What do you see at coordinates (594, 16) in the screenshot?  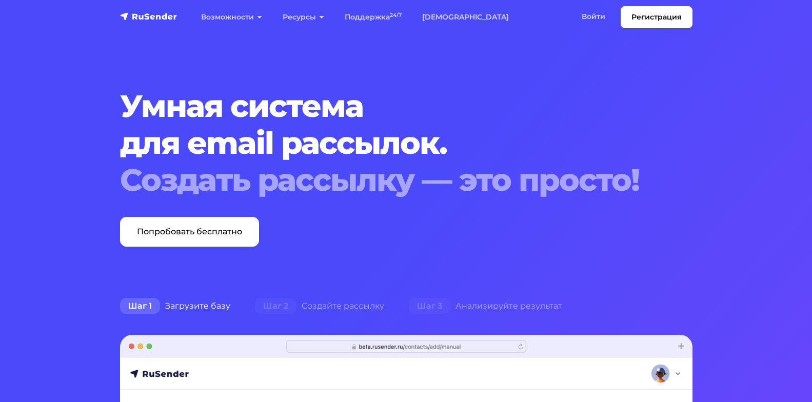 I see `a: Войти` at bounding box center [594, 16].